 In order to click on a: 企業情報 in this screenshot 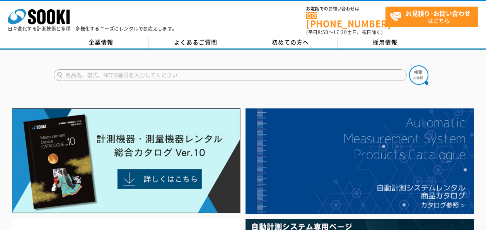, I will do `click(101, 43)`.